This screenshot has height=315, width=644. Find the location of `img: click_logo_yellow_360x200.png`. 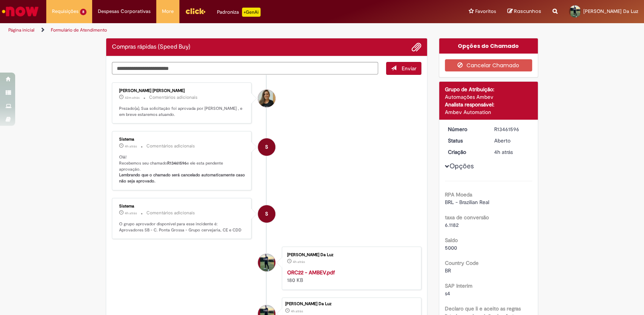

img: click_logo_yellow_360x200.png is located at coordinates (195, 11).